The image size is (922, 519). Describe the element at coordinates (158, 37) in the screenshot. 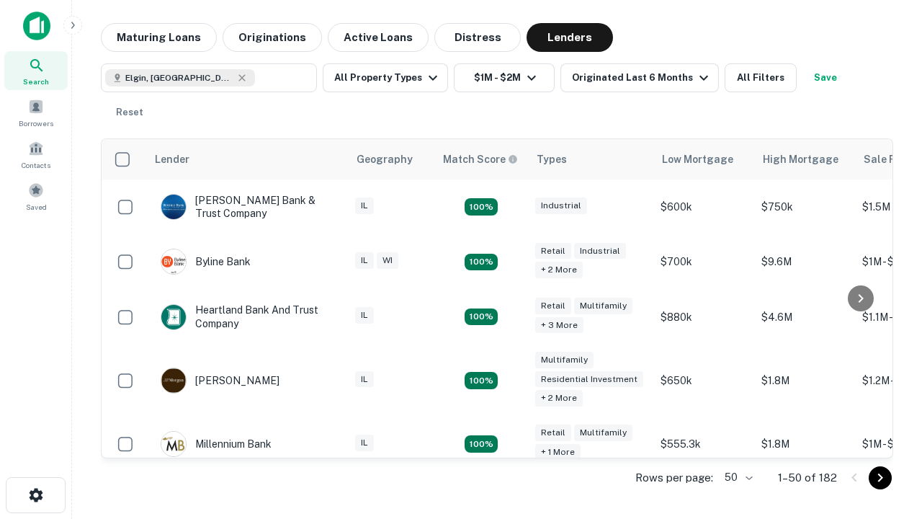

I see `button: Maturing Loans` at that location.